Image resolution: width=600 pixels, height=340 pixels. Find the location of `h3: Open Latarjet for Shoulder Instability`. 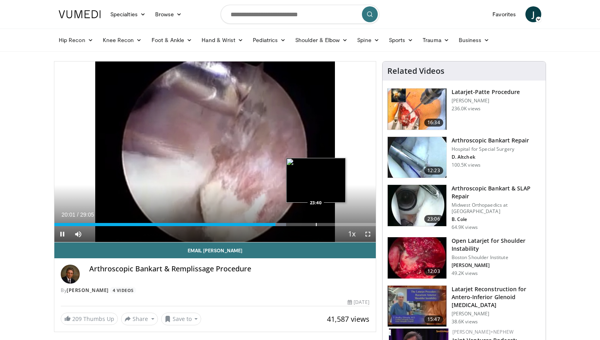

h3: Open Latarjet for Shoulder Instability is located at coordinates (496, 245).